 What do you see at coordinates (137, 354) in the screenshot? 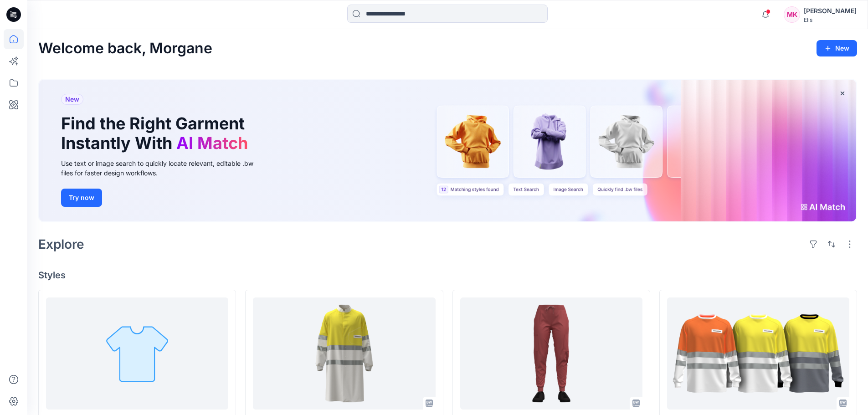
I see `a: H748` at bounding box center [137, 354].